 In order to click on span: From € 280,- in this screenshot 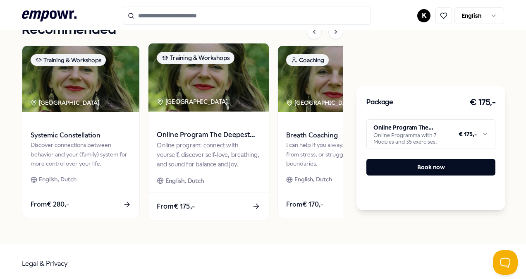, I will do `click(50, 204)`.